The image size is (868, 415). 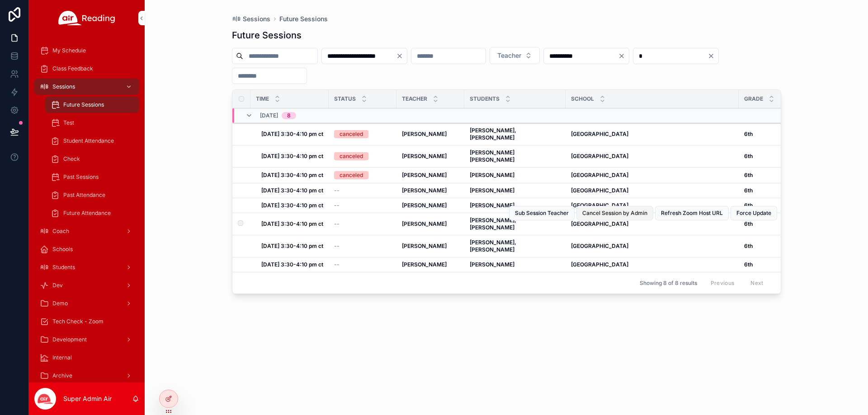 What do you see at coordinates (60, 231) in the screenshot?
I see `span: Coach` at bounding box center [60, 231].